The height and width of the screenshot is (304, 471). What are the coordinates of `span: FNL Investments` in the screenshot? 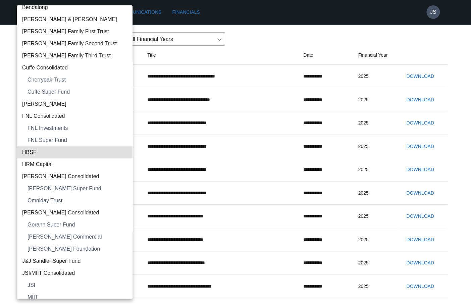 It's located at (77, 128).